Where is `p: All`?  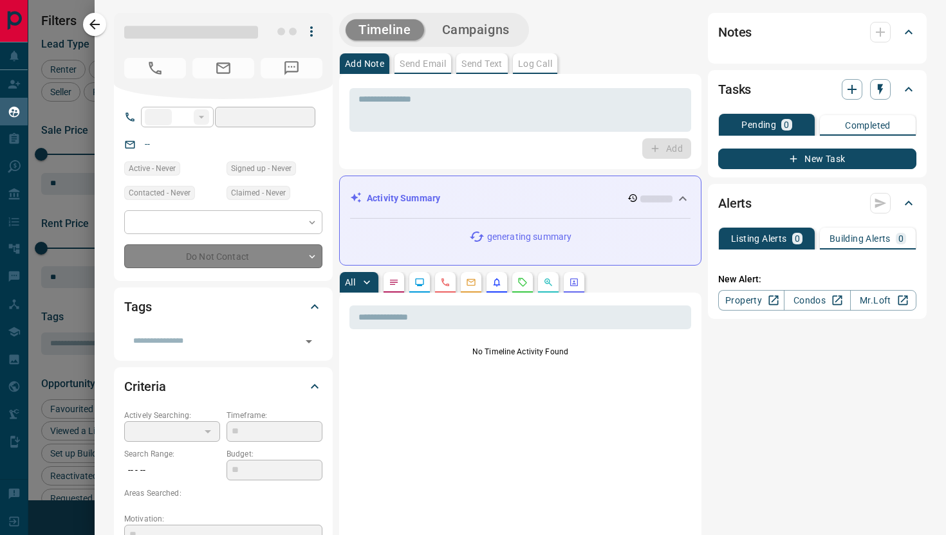 p: All is located at coordinates (350, 282).